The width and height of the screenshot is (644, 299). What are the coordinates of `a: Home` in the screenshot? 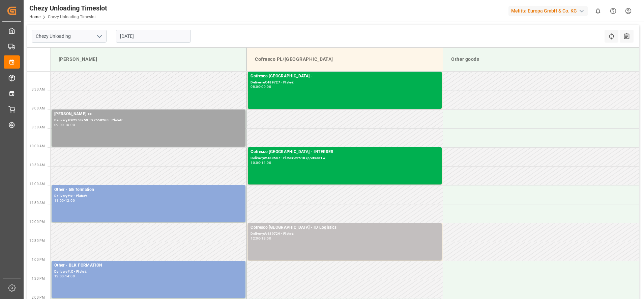 It's located at (35, 17).